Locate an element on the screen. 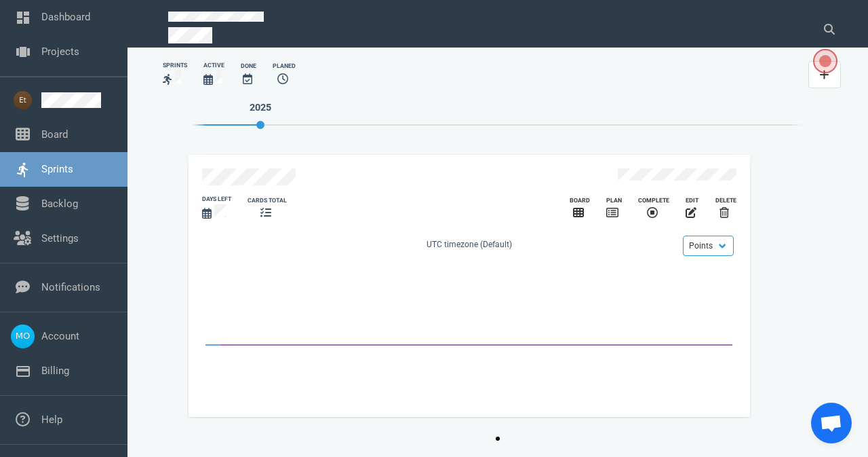 Image resolution: width=868 pixels, height=457 pixels. div: Board is located at coordinates (580, 200).